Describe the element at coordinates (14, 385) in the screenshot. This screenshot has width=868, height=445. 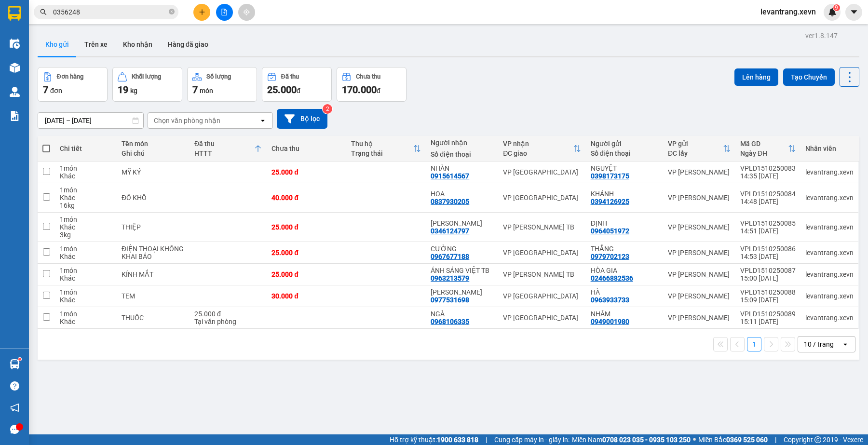
I see `span: question-circle` at that location.